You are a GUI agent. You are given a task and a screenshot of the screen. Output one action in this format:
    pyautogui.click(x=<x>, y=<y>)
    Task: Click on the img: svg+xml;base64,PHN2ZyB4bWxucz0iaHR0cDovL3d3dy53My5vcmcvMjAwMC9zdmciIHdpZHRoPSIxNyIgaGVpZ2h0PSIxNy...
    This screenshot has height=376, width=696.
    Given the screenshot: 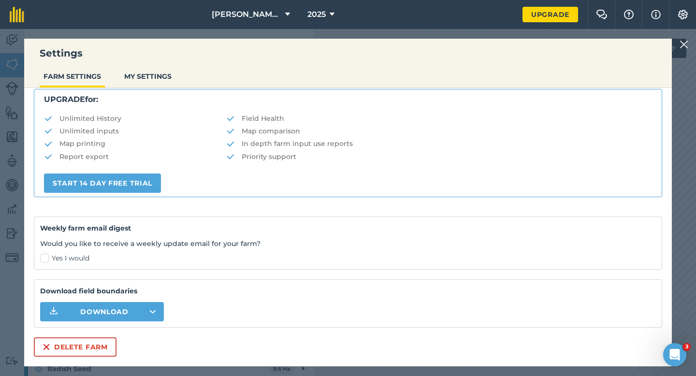 What is the action you would take?
    pyautogui.click(x=656, y=14)
    